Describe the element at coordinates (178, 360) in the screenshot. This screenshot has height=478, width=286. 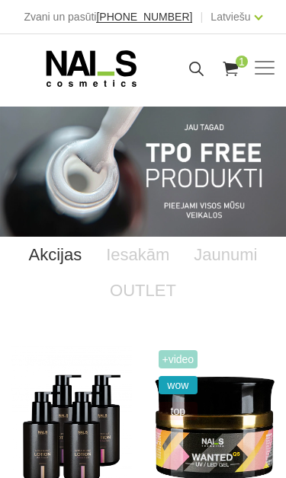
I see `span: +Video` at that location.